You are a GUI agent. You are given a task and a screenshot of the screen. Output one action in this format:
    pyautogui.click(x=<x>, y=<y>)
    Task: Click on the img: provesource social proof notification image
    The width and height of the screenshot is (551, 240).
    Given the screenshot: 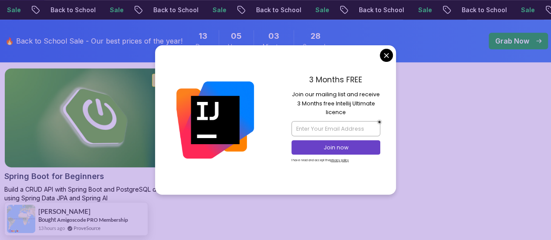 What is the action you would take?
    pyautogui.click(x=21, y=219)
    